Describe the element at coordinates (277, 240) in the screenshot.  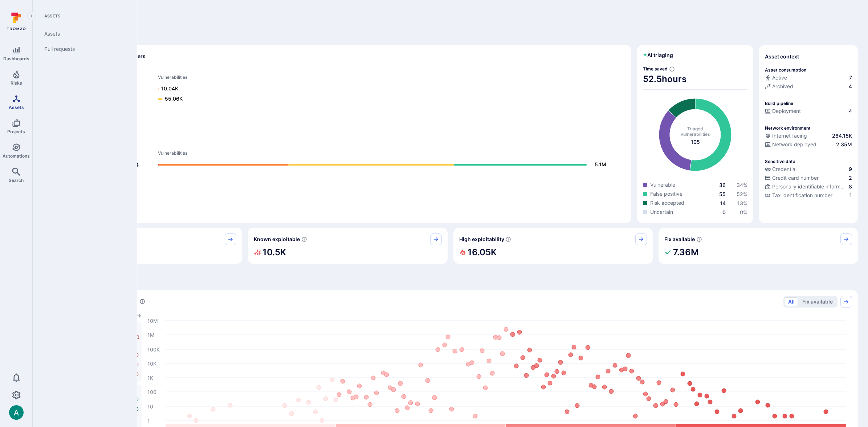
I see `span: Known exploitable` at that location.